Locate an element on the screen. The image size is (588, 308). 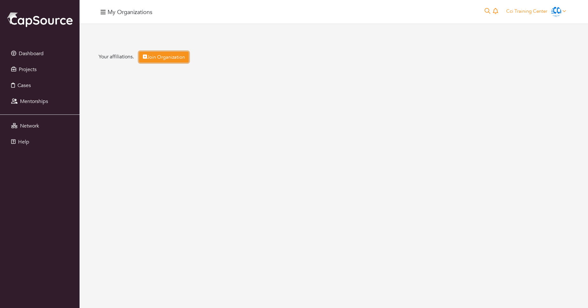
span: Network is located at coordinates (30, 126).